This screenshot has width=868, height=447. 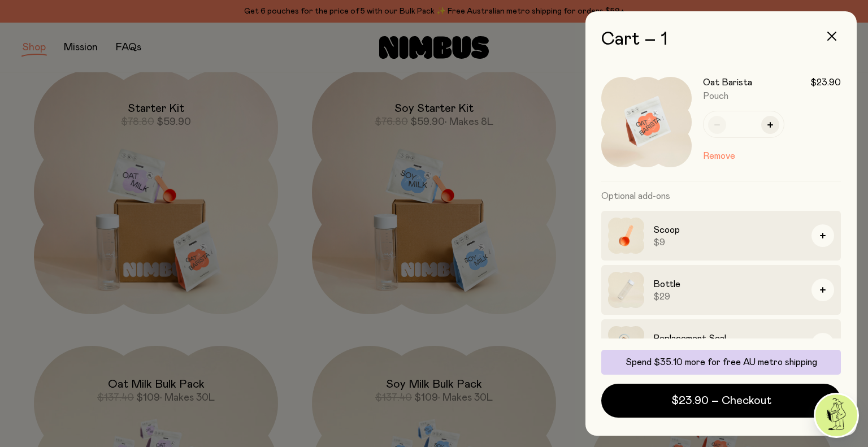 I want to click on span: $23.90, so click(x=826, y=83).